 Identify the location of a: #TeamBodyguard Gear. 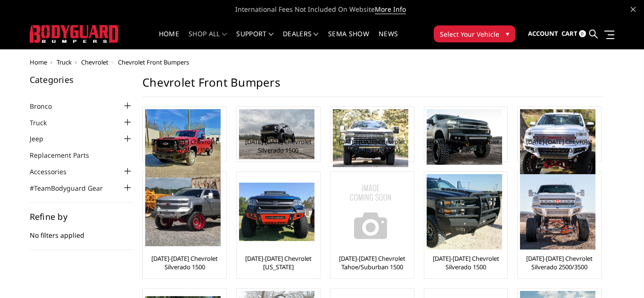
(72, 188).